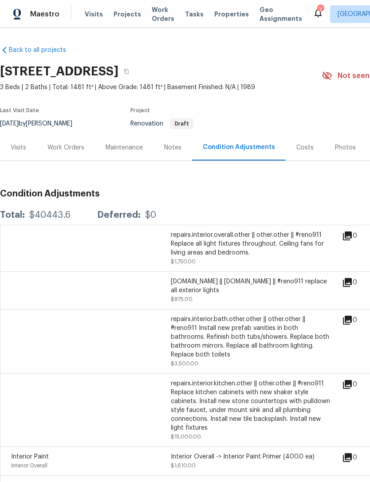 The image size is (370, 482). Describe the element at coordinates (250, 405) in the screenshot. I see `div: repairs.interior.kitchen.other || other.other || #reno911 Replace kitchen cabinets with new shake...` at that location.